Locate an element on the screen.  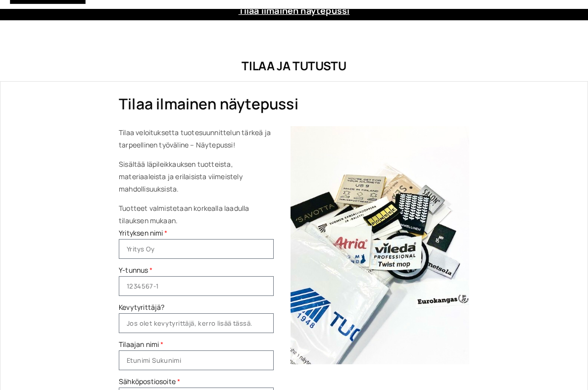
label: Yrityksen nimi is located at coordinates (143, 233).